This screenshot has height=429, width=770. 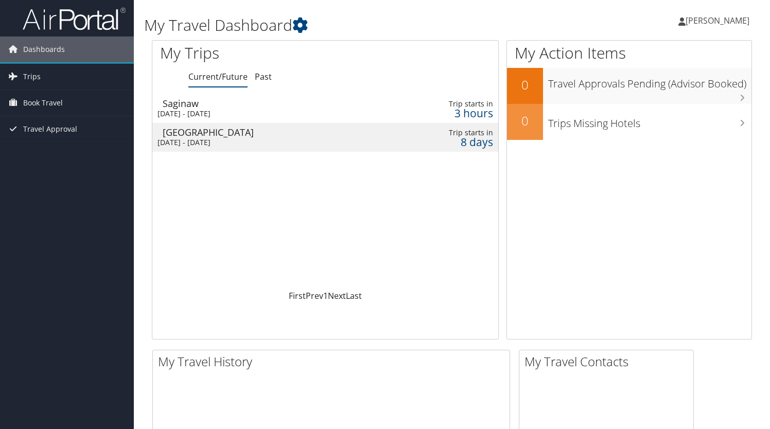 What do you see at coordinates (456, 113) in the screenshot?
I see `div: 3 hours` at bounding box center [456, 113].